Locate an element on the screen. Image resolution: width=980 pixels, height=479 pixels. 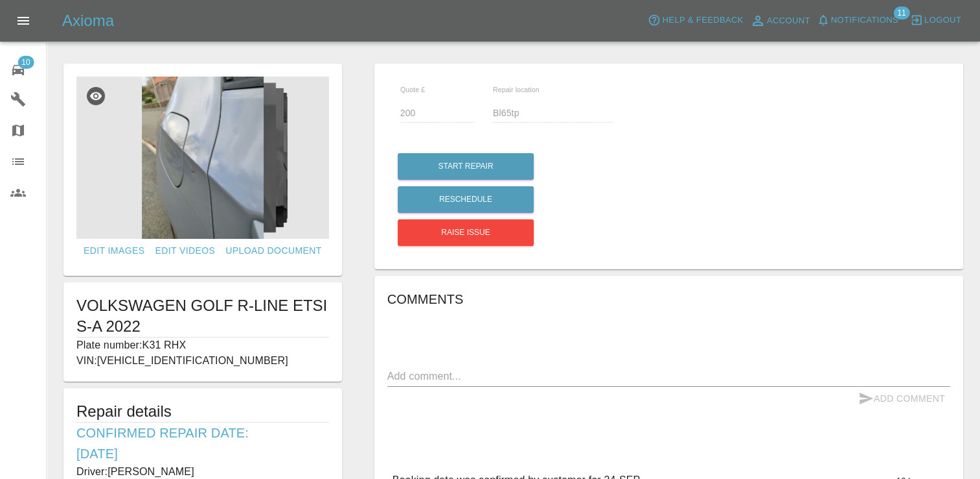
a: Account is located at coordinates (780, 21).